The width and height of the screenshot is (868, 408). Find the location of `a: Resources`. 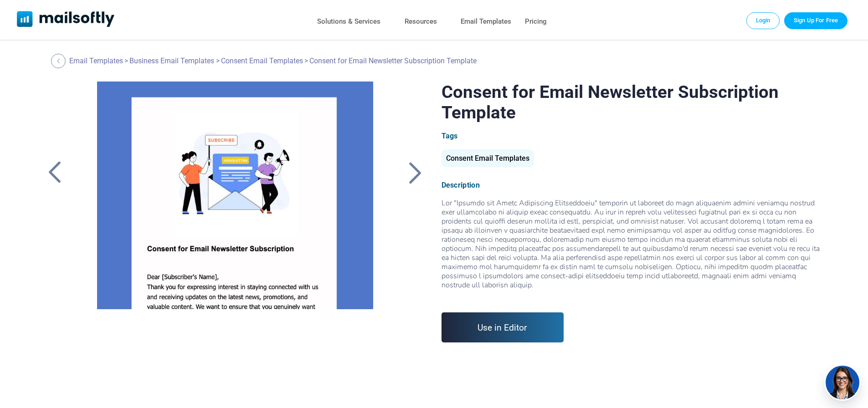

a: Resources is located at coordinates (421, 22).